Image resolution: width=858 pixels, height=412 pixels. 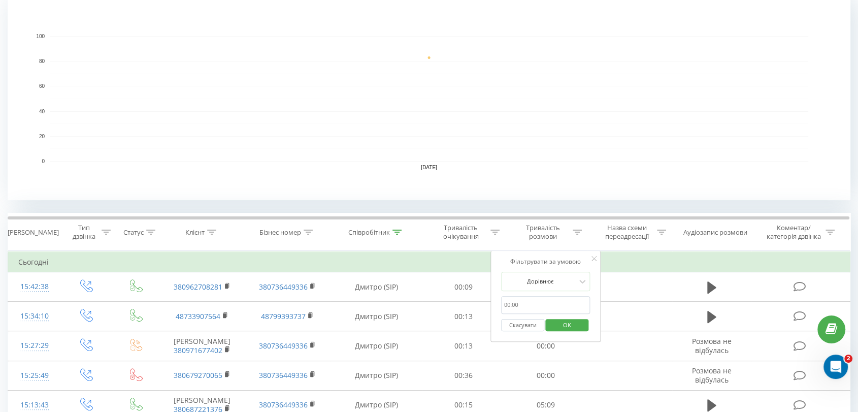 What do you see at coordinates (546, 305) in the screenshot?
I see `input: 00:00` at bounding box center [546, 305].